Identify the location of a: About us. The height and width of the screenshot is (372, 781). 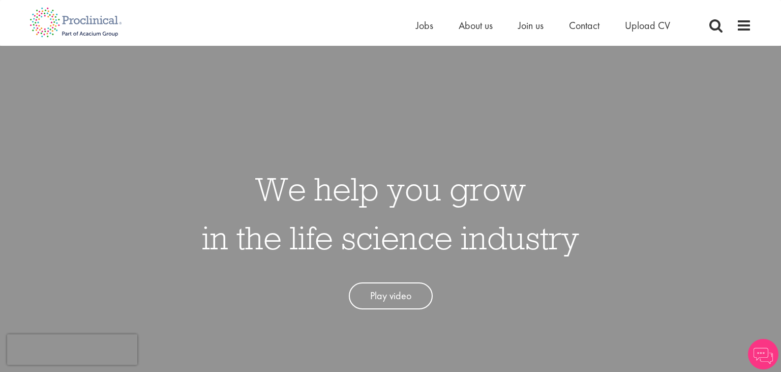
(475, 25).